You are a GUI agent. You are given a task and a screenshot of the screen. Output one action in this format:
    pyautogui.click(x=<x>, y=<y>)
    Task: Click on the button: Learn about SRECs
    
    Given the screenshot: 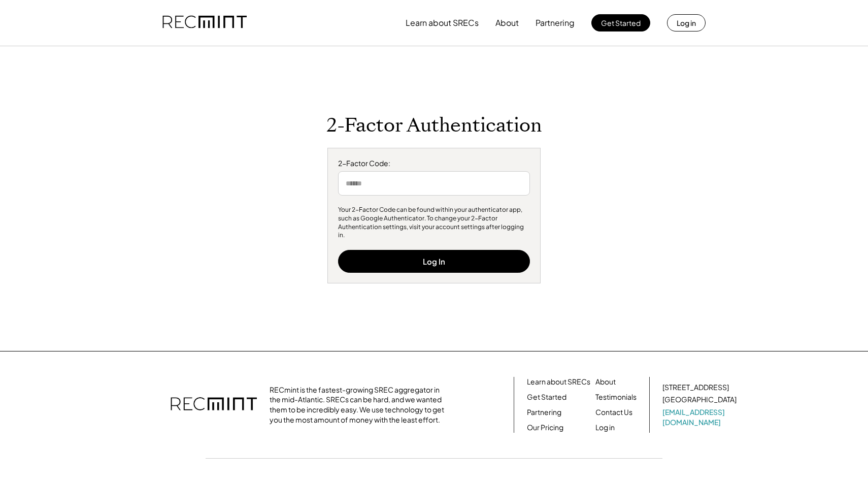 What is the action you would take?
    pyautogui.click(x=442, y=23)
    